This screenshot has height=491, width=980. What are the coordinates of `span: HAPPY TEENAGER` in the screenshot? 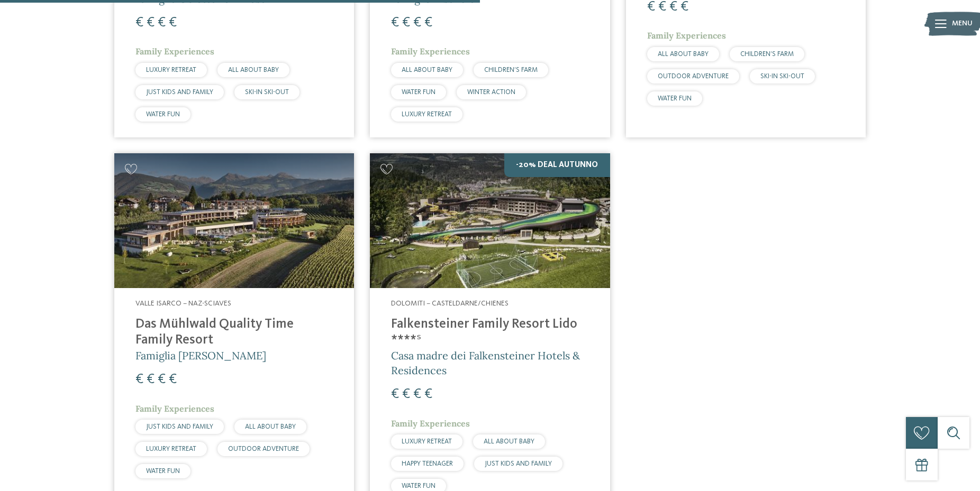 It's located at (427, 464).